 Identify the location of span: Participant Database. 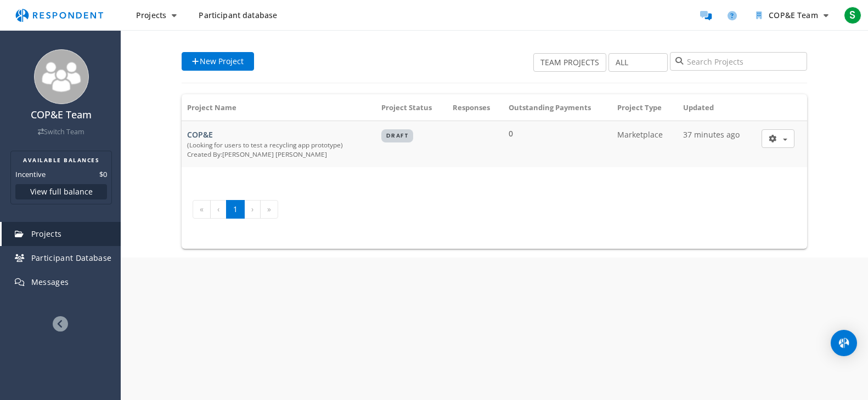
(72, 258).